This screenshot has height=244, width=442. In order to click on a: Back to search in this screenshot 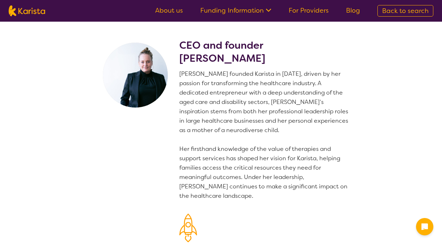, I will do `click(405, 11)`.